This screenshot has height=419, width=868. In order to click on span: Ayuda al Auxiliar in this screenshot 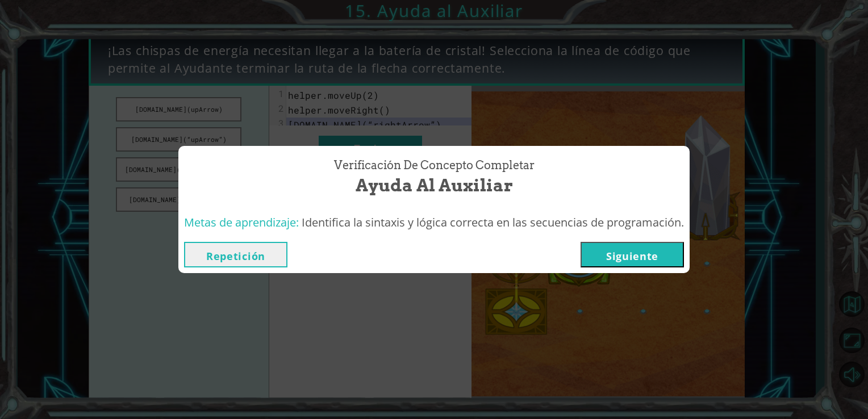, I will do `click(434, 185)`.